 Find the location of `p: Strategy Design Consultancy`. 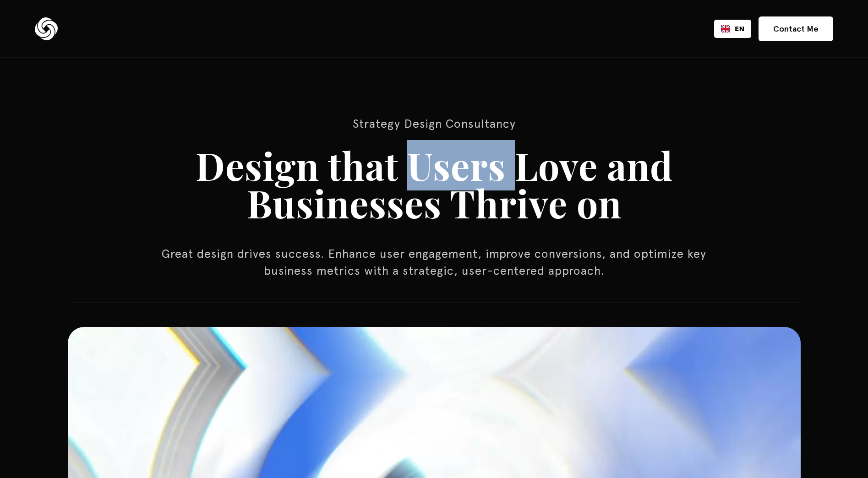

p: Strategy Design Consultancy is located at coordinates (434, 124).